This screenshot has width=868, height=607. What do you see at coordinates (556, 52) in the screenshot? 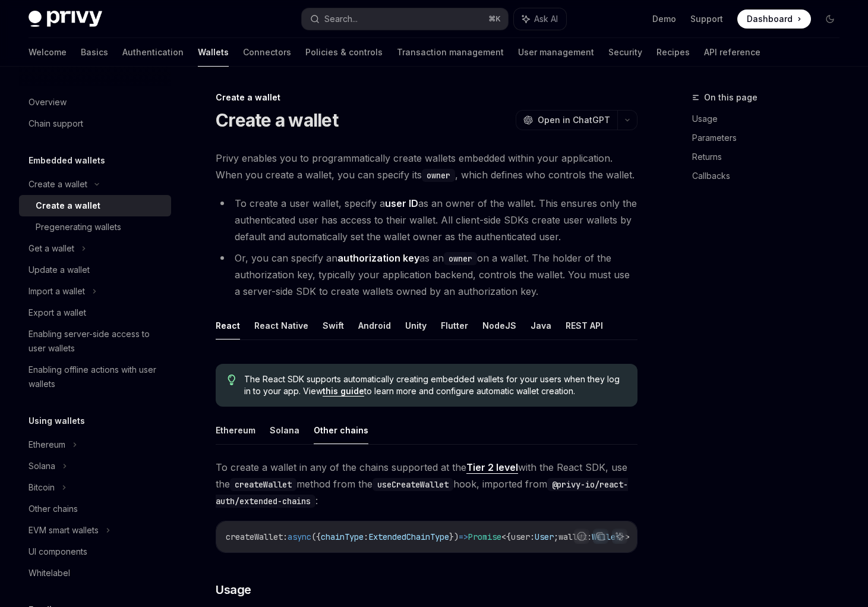
I see `a: User management` at bounding box center [556, 52].